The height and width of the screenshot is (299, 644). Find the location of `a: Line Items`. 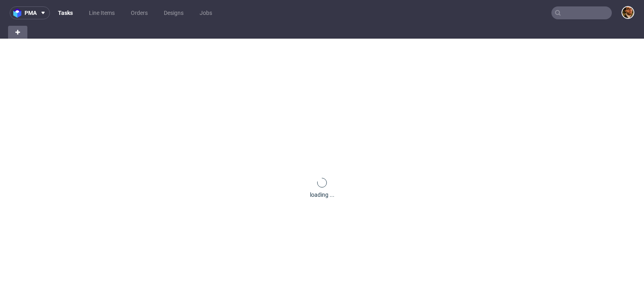

a: Line Items is located at coordinates (102, 13).